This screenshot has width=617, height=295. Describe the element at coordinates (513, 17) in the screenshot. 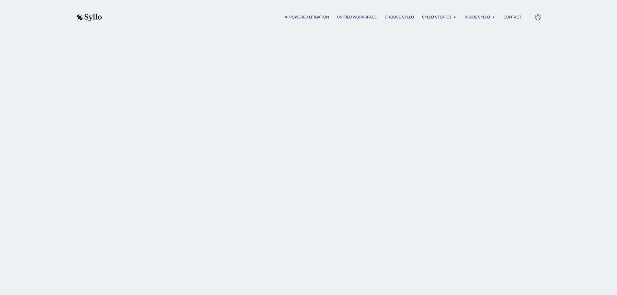

I see `a: Contact` at that location.